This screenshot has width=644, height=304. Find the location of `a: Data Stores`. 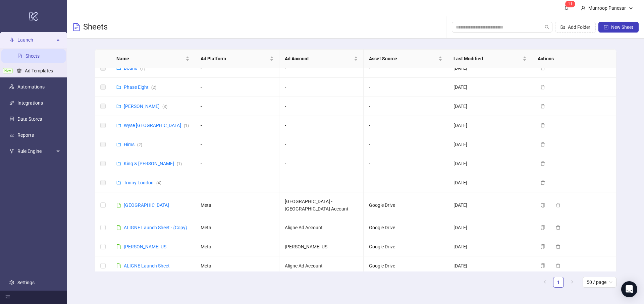

a: Data Stores is located at coordinates (30, 119).